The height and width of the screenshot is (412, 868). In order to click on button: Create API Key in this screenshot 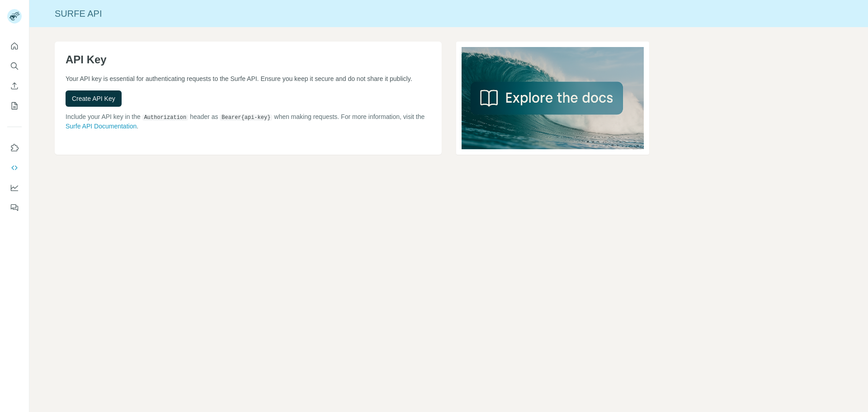, I will do `click(94, 98)`.